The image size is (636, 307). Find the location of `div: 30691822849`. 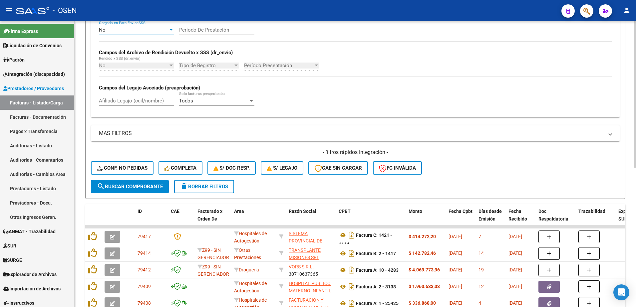

div: 30691822849 is located at coordinates (311, 237).